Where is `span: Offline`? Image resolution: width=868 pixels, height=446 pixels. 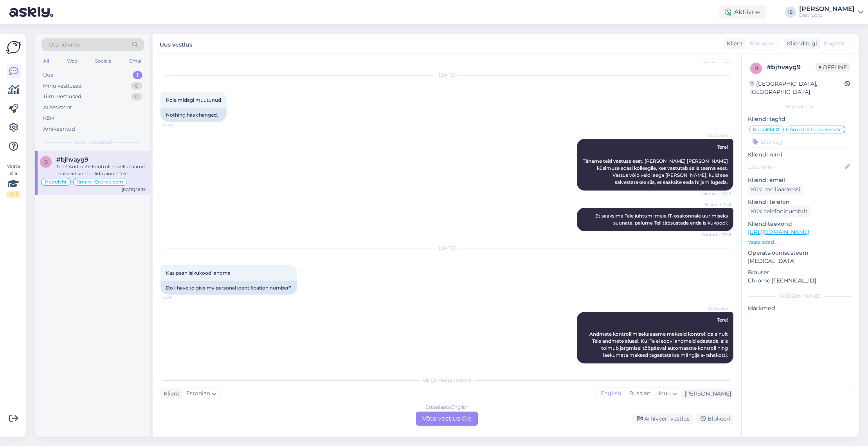
span: Offline is located at coordinates (833, 67).